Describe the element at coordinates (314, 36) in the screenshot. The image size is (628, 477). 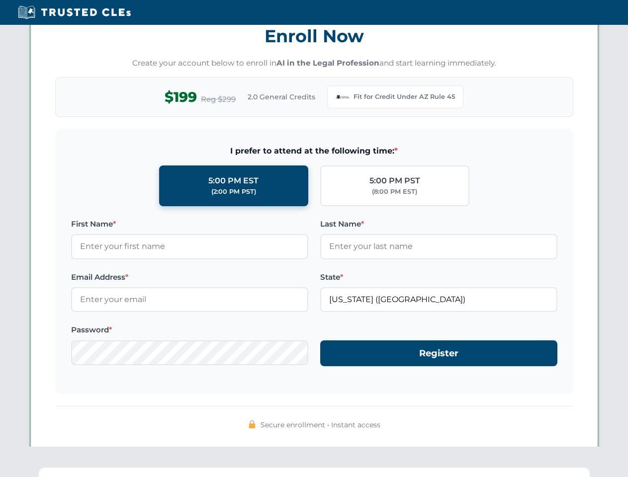
I see `h3: Enroll Now` at that location.